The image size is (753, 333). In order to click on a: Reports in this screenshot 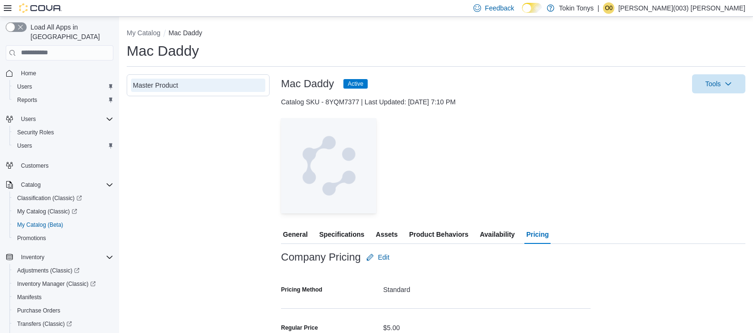, I will do `click(27, 100)`.